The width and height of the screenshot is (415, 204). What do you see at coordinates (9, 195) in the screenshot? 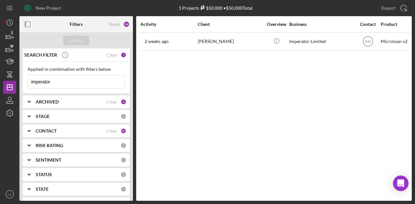
I see `text: CS` at bounding box center [9, 195].